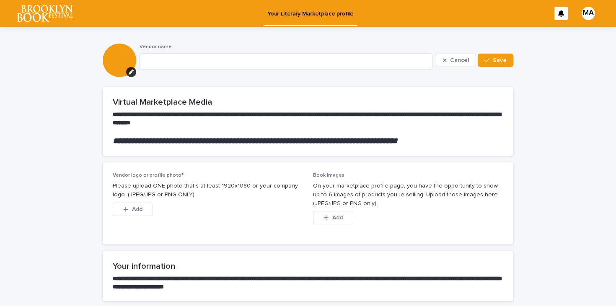 Image resolution: width=616 pixels, height=306 pixels. I want to click on button: Cancel, so click(456, 60).